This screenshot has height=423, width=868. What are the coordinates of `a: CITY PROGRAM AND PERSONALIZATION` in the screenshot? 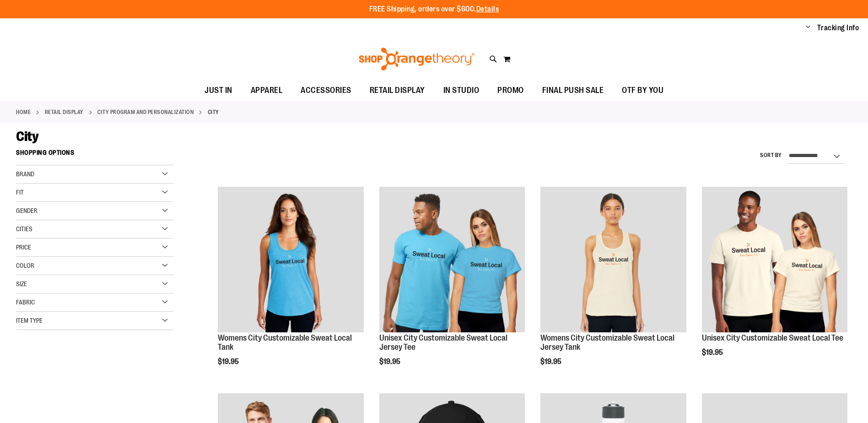 It's located at (145, 112).